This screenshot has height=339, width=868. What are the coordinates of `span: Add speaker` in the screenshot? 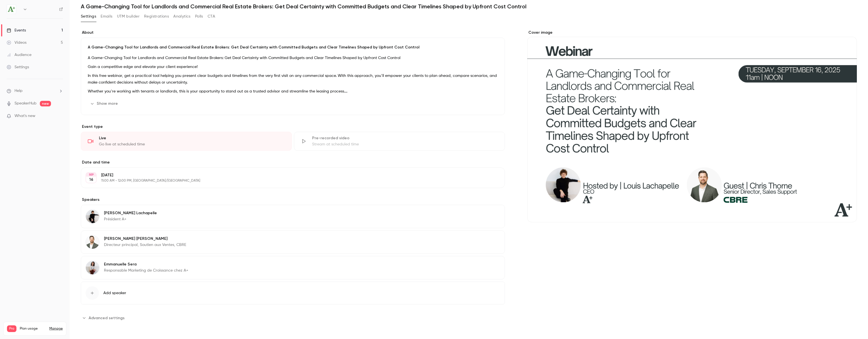 It's located at (115, 293).